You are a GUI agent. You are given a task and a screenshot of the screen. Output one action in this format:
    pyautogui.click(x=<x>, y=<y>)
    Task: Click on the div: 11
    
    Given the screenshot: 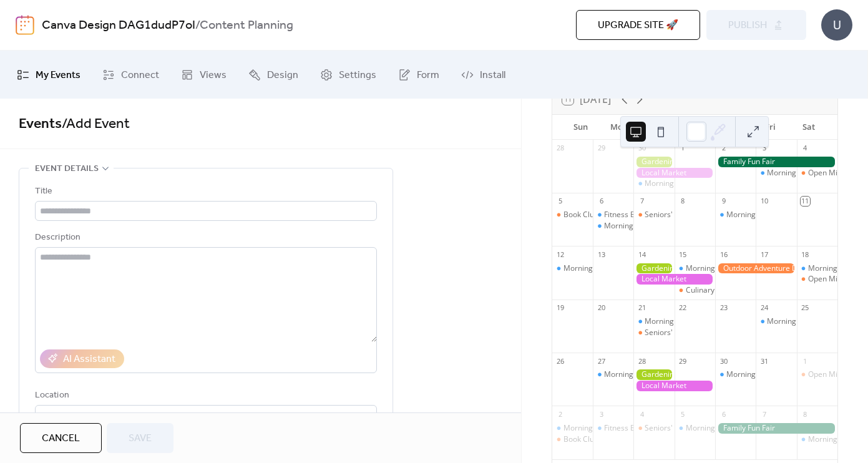 What is the action you would take?
    pyautogui.click(x=805, y=200)
    